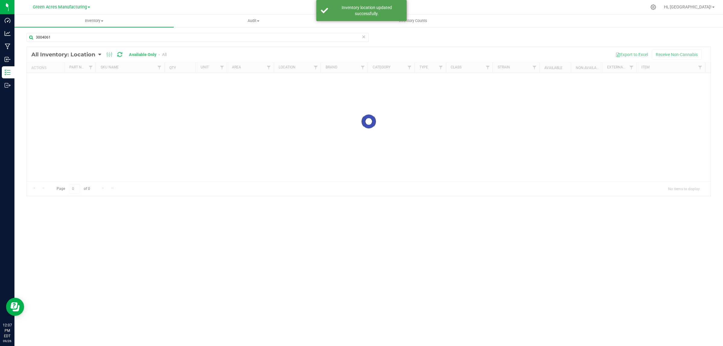 This screenshot has height=346, width=723. What do you see at coordinates (8, 59) in the screenshot?
I see `inline-svg: Inbound` at bounding box center [8, 59].